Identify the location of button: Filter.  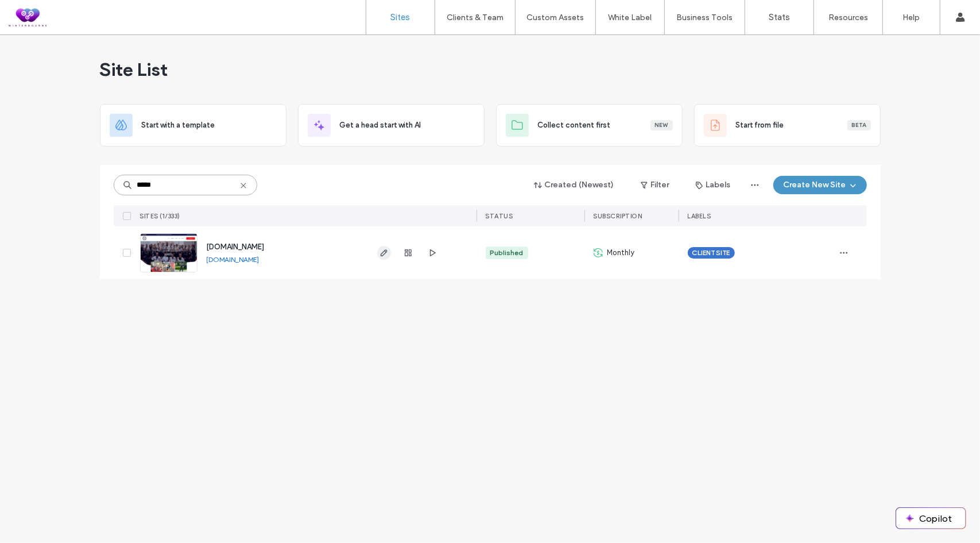
(655, 185).